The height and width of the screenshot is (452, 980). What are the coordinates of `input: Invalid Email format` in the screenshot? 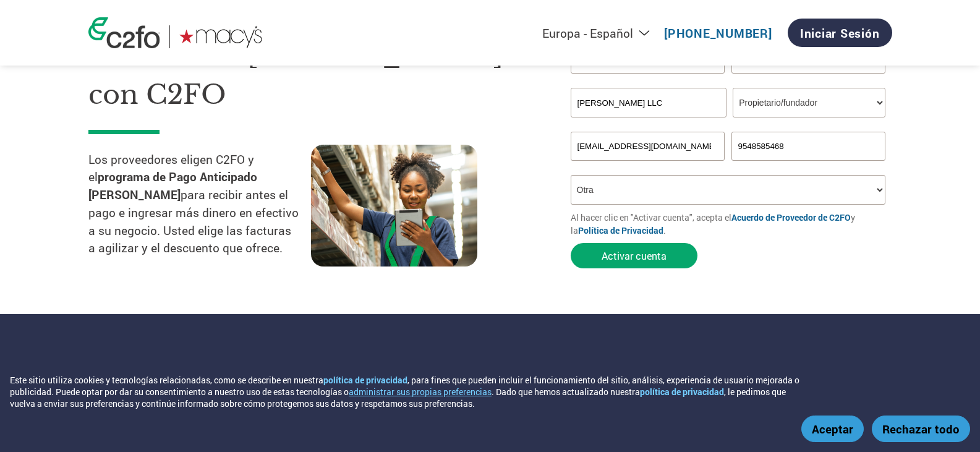 It's located at (648, 146).